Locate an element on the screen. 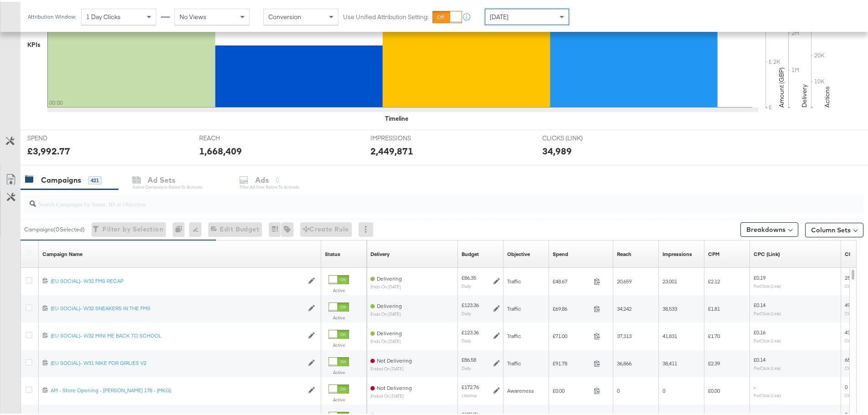 The image size is (868, 415). span: 651 is located at coordinates (849, 357).